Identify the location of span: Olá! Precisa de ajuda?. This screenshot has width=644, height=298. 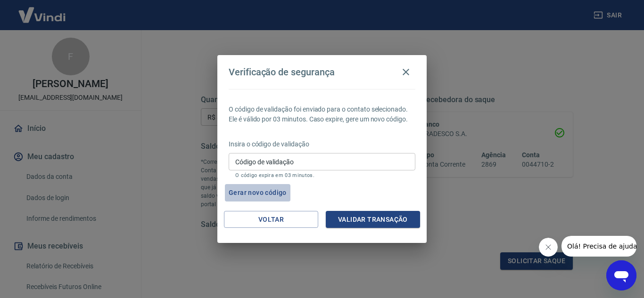
(43, 11).